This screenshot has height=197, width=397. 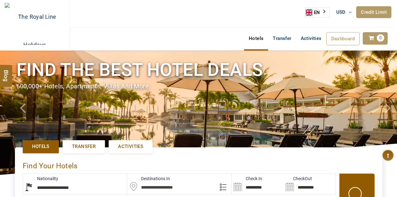 I want to click on a: EN, so click(x=318, y=12).